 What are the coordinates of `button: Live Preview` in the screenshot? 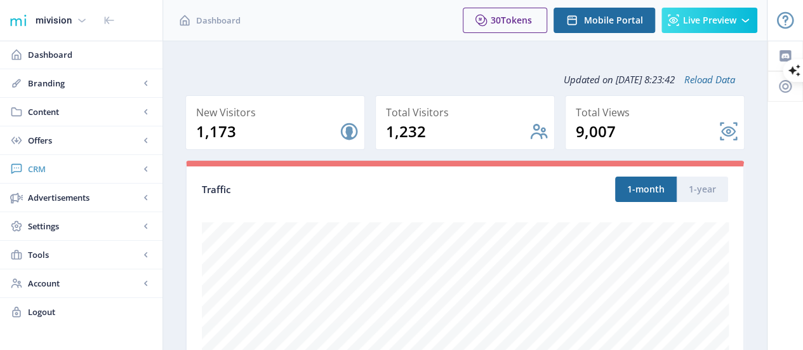 It's located at (709, 20).